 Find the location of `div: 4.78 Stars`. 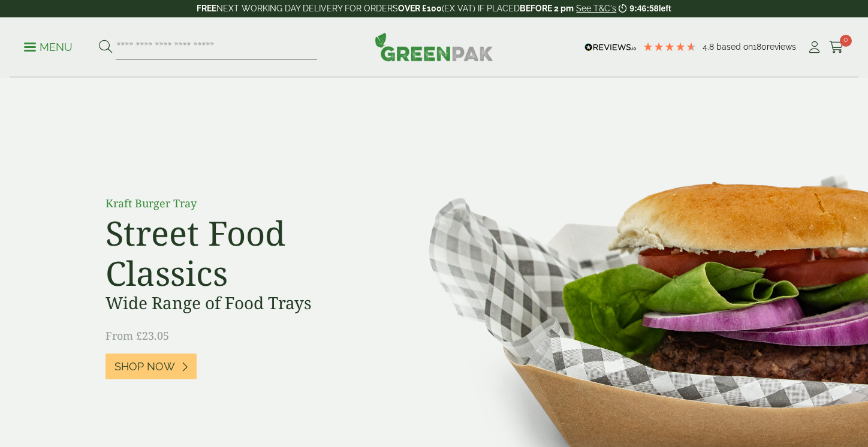

div: 4.78 Stars is located at coordinates (670, 47).